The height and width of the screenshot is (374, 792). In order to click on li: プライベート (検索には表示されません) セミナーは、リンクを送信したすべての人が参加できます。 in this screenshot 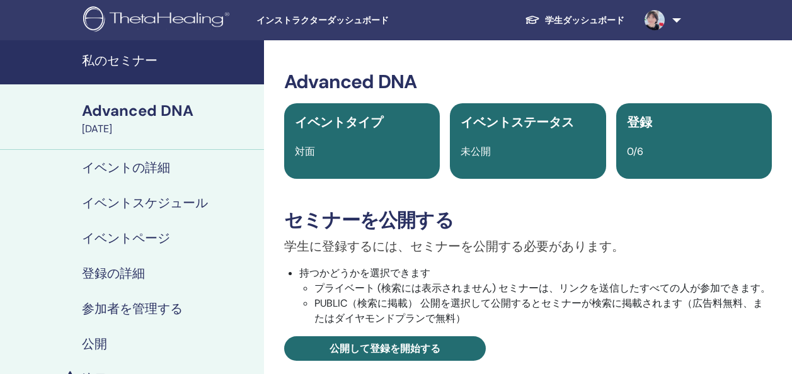, I will do `click(543, 289)`.